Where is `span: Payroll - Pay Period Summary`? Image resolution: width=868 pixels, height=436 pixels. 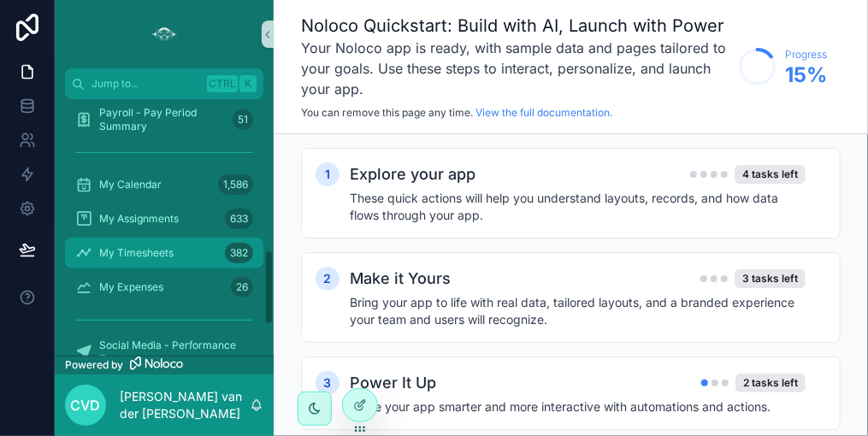 span: Payroll - Pay Period Summary is located at coordinates (163, 120).